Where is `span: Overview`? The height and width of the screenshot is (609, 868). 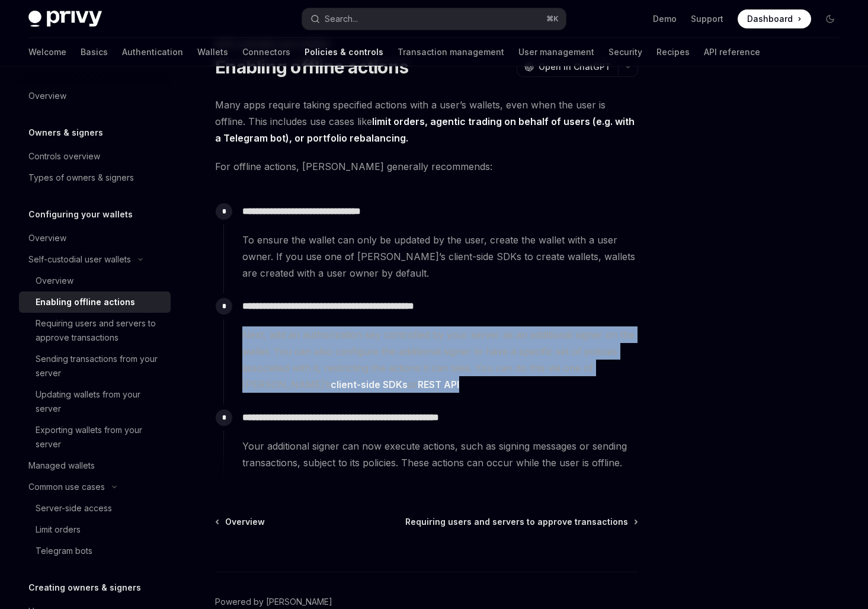
span: Overview is located at coordinates (245, 521).